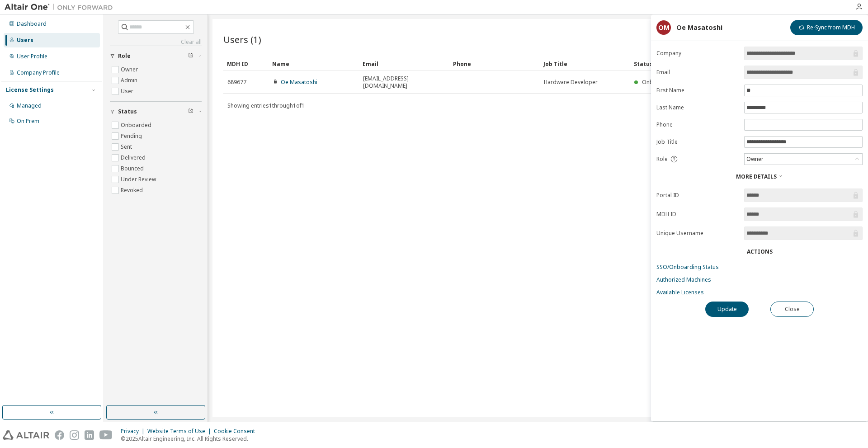  What do you see at coordinates (237, 82) in the screenshot?
I see `span: 689677` at bounding box center [237, 82].